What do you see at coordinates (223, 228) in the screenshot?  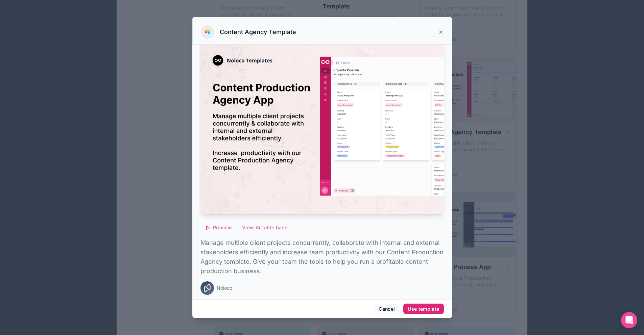 I see `span: Preview` at bounding box center [223, 228].